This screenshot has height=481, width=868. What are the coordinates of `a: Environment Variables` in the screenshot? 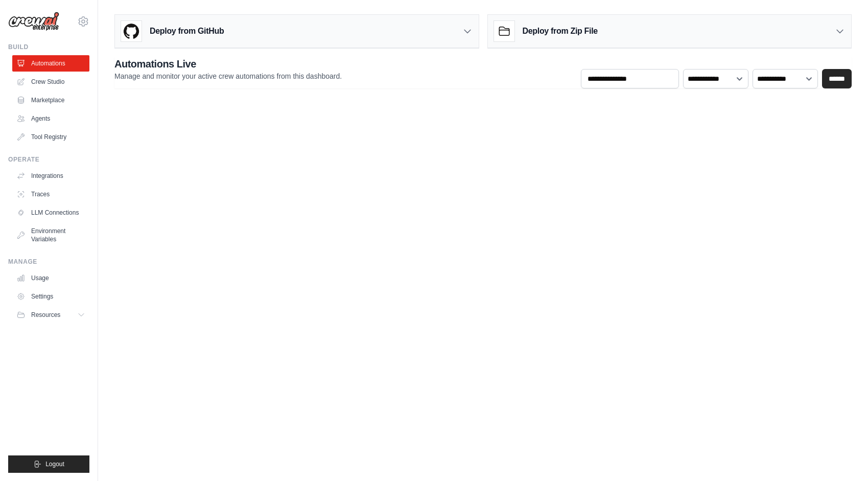 It's located at (51, 235).